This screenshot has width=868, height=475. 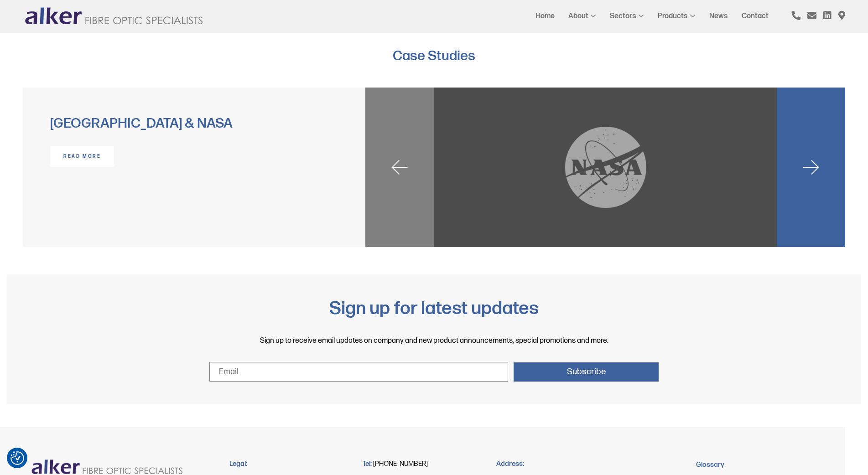 I want to click on h2: Sign up for latest updates, so click(x=434, y=309).